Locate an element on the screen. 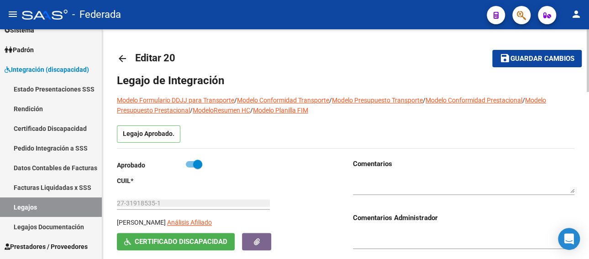 This screenshot has width=589, height=259. h3: Comentarios is located at coordinates (464, 164).